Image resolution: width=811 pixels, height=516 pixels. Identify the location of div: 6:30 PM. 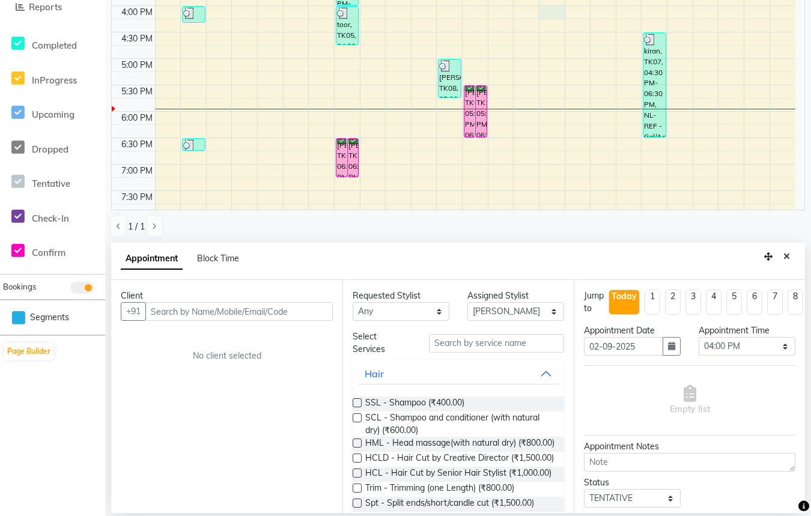
(137, 144).